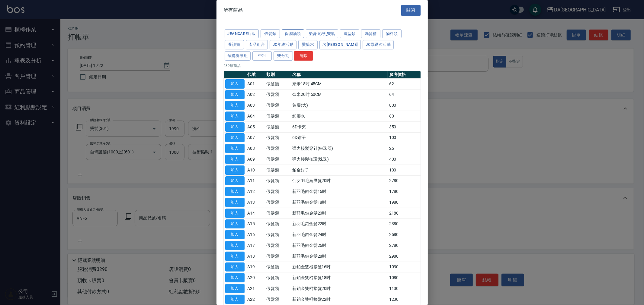 The height and width of the screenshot is (305, 644). What do you see at coordinates (256, 149) in the screenshot?
I see `td: A08` at bounding box center [256, 149].